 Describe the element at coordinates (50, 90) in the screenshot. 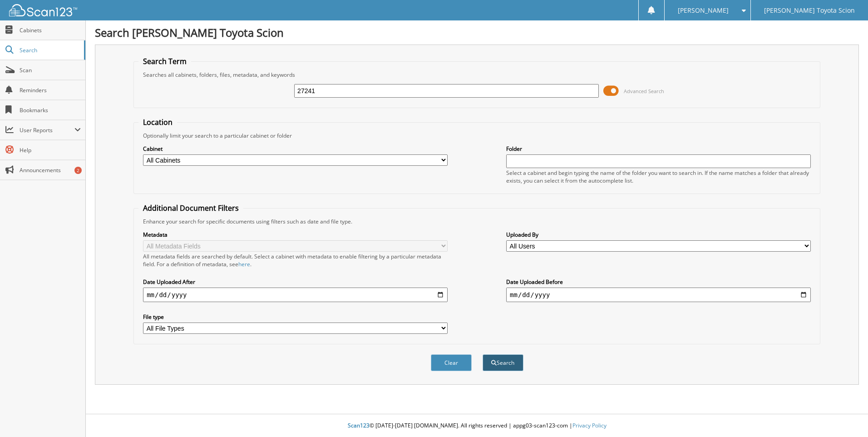

I see `span: Reminders` at that location.